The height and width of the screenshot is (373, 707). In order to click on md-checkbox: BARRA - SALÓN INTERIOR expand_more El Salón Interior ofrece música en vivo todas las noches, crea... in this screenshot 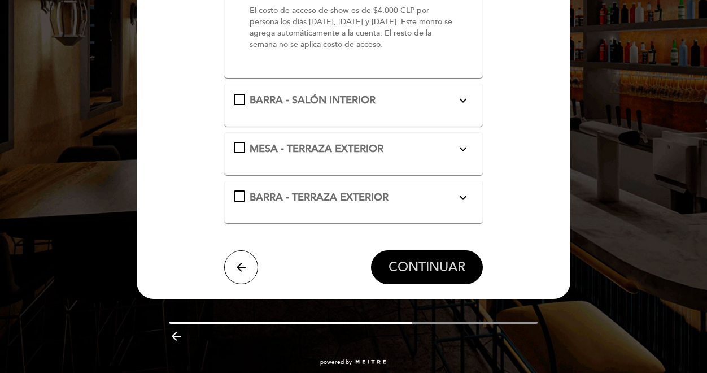, I will do `click(353, 100)`.